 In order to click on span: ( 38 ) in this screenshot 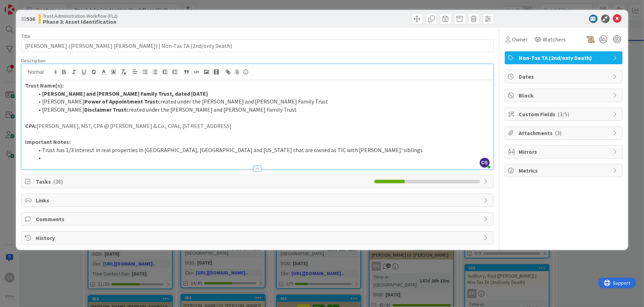, I will do `click(58, 181)`.